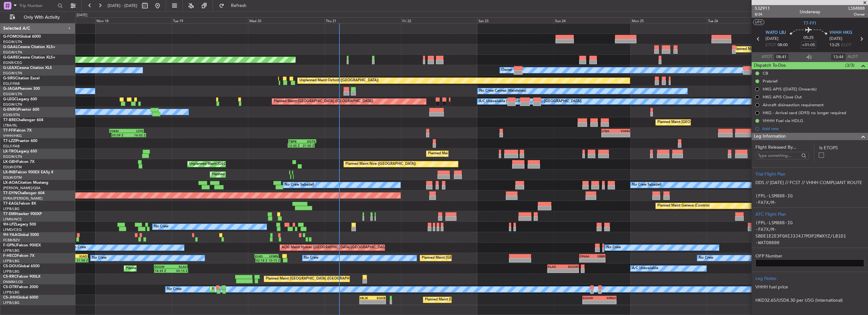 The image size is (868, 315). I want to click on a: FCBB/BZV, so click(11, 240).